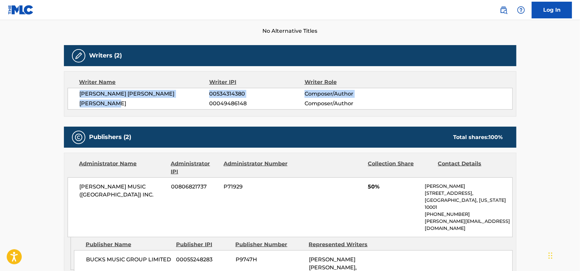  I want to click on img: Writers, so click(79, 56).